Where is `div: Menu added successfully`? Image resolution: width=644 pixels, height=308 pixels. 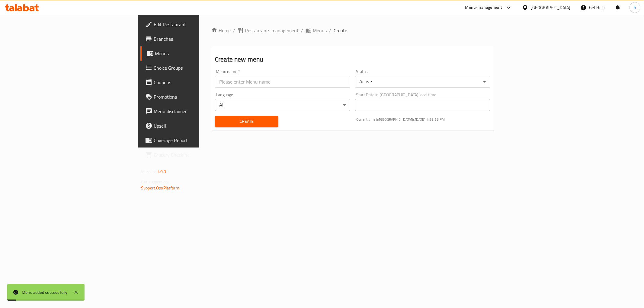
div: Menu added successfully is located at coordinates (45, 293).